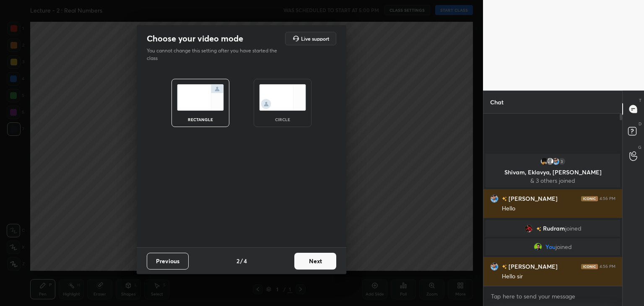 The height and width of the screenshot is (306, 644). Describe the element at coordinates (168, 261) in the screenshot. I see `button: Previous` at that location.